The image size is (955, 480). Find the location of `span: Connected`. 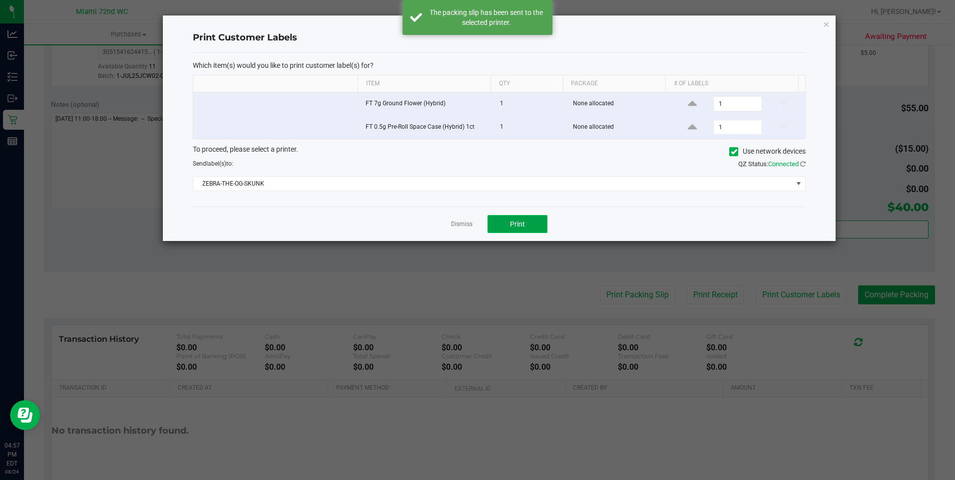

span: Connected is located at coordinates (783, 164).